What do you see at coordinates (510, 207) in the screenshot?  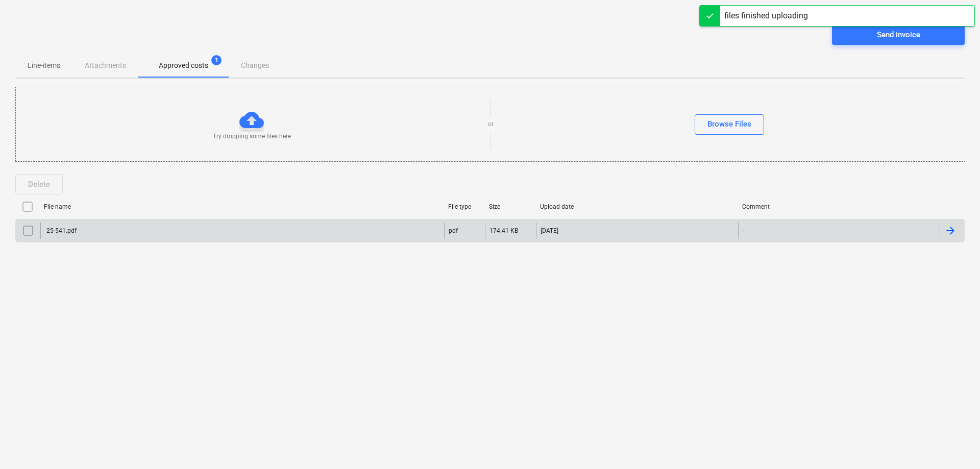 I see `div: Size` at bounding box center [510, 207].